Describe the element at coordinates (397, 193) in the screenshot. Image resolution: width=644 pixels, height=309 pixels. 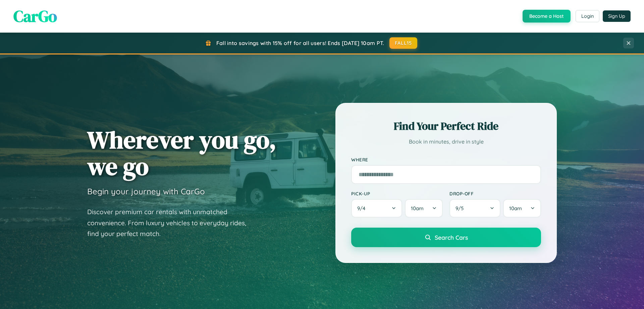
I see `label: Pick-up` at that location.